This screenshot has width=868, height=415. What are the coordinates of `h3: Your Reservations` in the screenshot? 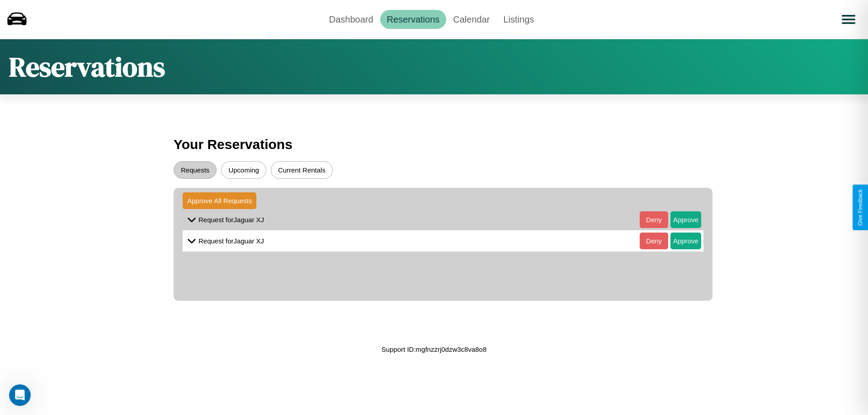 It's located at (434, 145).